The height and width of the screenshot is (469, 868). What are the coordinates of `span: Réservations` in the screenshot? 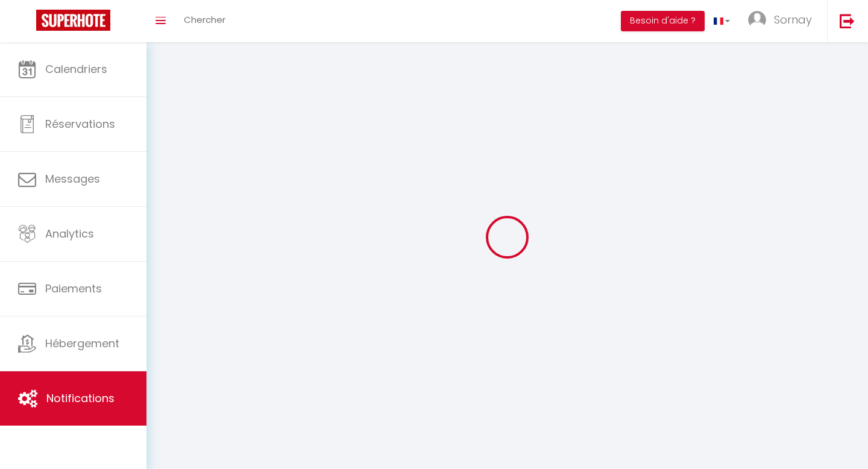 It's located at (80, 123).